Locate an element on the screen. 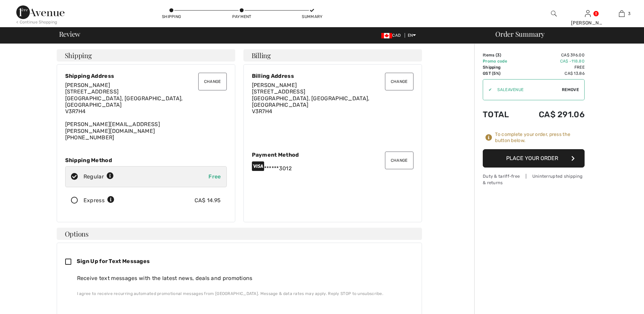  input: Promo code is located at coordinates (527, 90).